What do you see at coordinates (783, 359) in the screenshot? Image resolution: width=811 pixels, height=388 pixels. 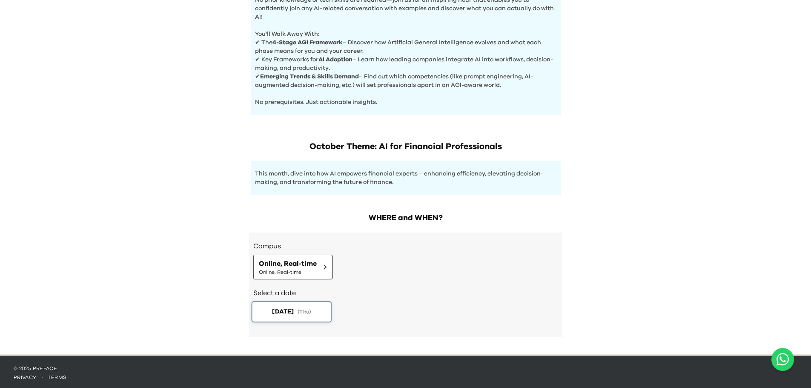 I see `a: Chat with us on WhatsApp` at bounding box center [783, 359].